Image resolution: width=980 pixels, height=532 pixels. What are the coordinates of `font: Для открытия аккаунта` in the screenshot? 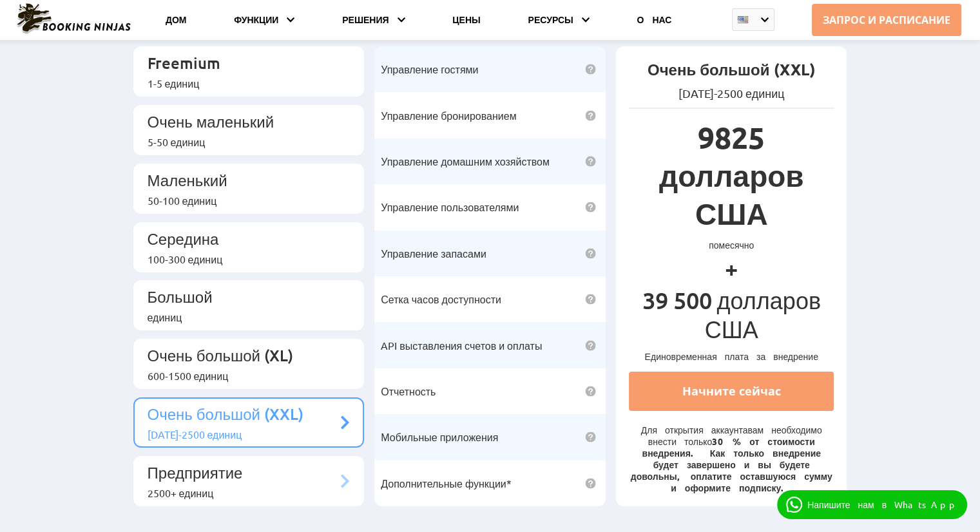 It's located at (695, 430).